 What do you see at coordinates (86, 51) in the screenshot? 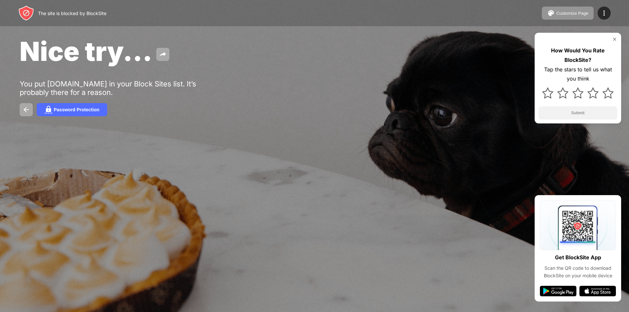
I see `span: Nice try...` at bounding box center [86, 51].